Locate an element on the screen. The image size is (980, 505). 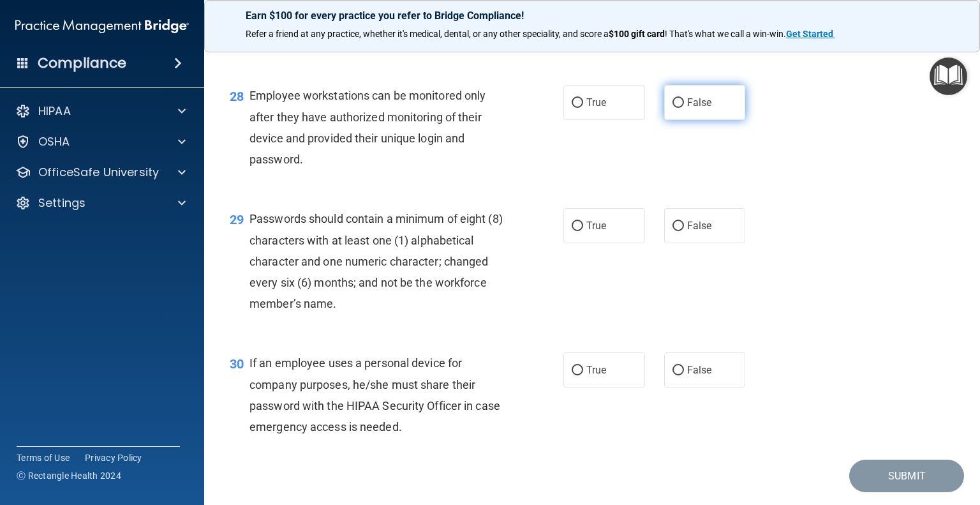
a: OSHA is located at coordinates (100, 142).